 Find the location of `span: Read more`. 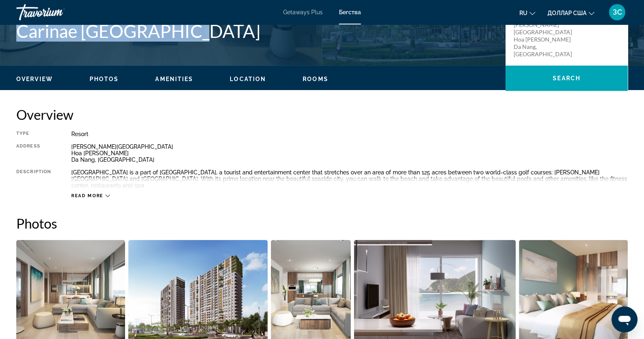

span: Read more is located at coordinates (87, 196).